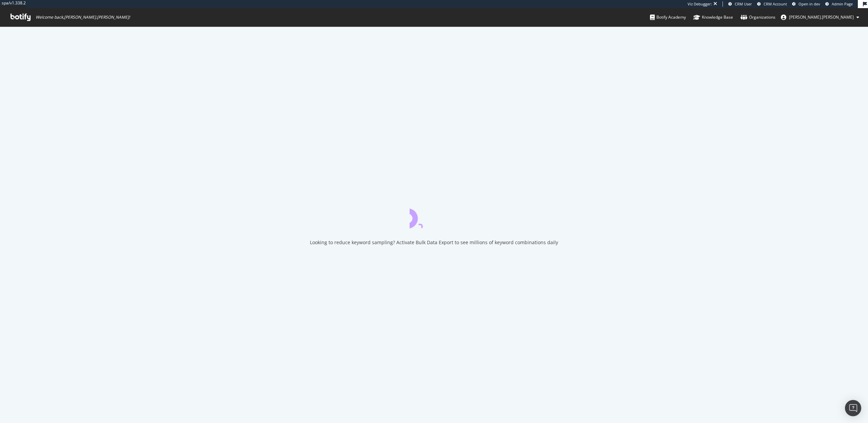  Describe the element at coordinates (758, 18) in the screenshot. I see `a: Organizations` at that location.